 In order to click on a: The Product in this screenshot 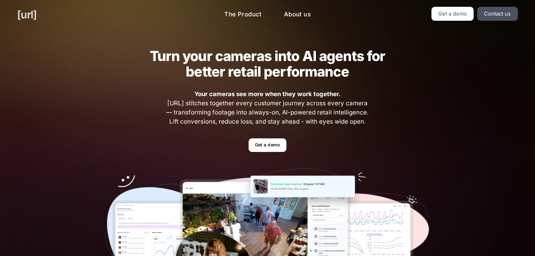, I will do `click(243, 14)`.